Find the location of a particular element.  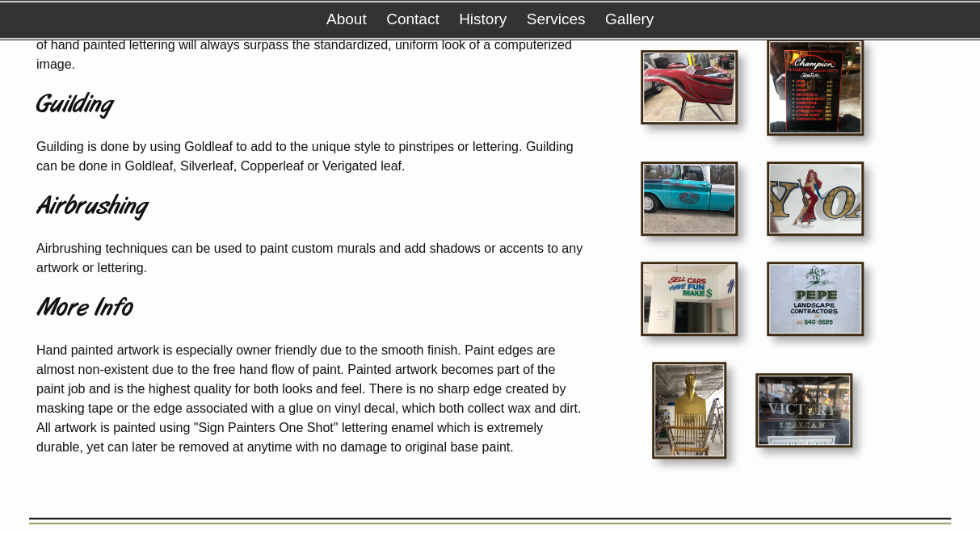

p: Airbrushing techniques can be used to paint custom murals and add shadows or accents to any artwo... is located at coordinates (309, 259).